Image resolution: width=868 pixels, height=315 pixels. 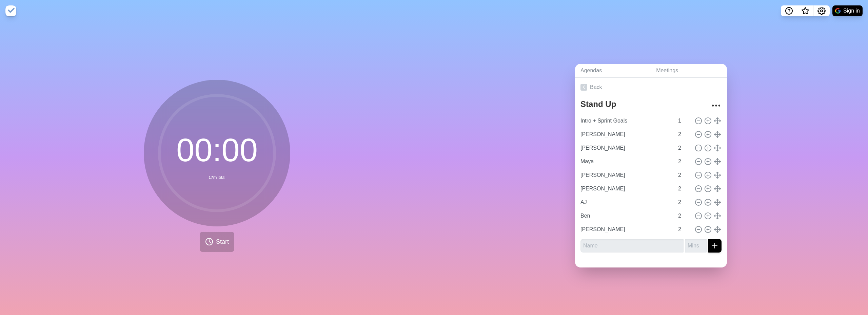 What do you see at coordinates (805, 11) in the screenshot?
I see `button: What’s new` at bounding box center [805, 11].